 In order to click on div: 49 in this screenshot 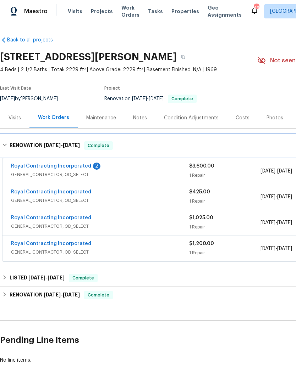, I will do `click(256, 8)`.